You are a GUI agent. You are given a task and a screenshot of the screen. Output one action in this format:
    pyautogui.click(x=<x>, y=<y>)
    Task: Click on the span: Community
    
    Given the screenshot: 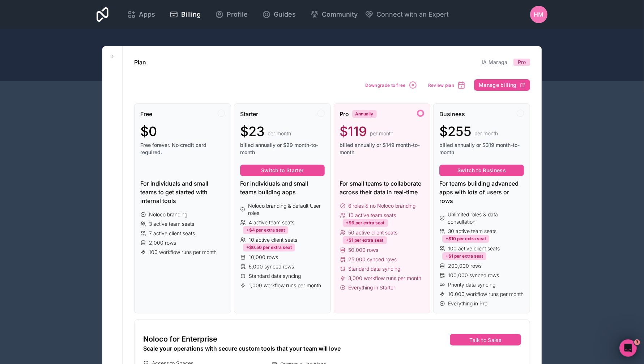 What is the action you would take?
    pyautogui.click(x=340, y=14)
    